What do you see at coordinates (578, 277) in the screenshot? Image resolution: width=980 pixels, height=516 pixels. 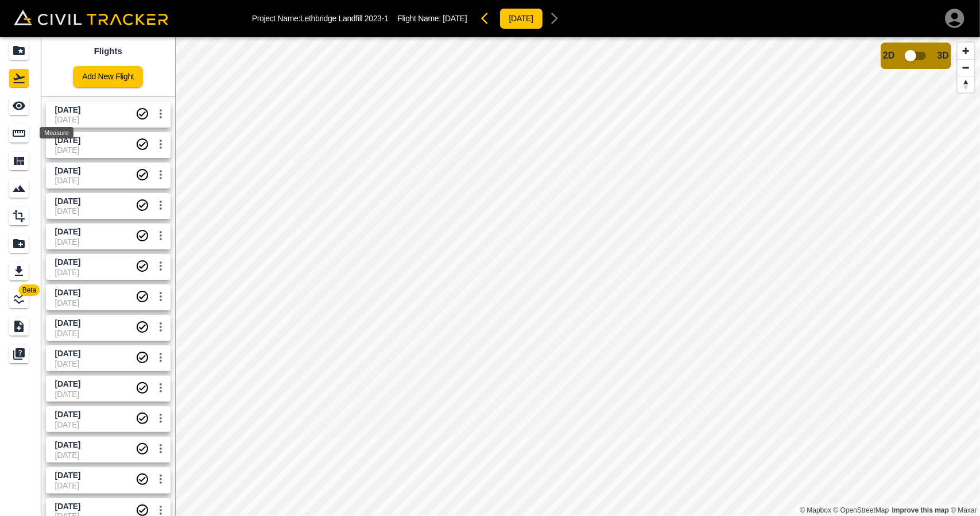 I see `canvas: Map` at bounding box center [578, 277].